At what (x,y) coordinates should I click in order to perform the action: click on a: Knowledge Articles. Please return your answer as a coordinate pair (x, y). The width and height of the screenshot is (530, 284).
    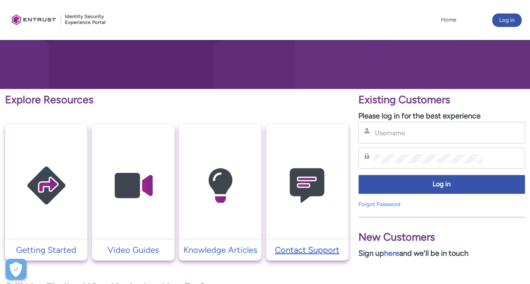
    Looking at the image, I should click on (220, 250).